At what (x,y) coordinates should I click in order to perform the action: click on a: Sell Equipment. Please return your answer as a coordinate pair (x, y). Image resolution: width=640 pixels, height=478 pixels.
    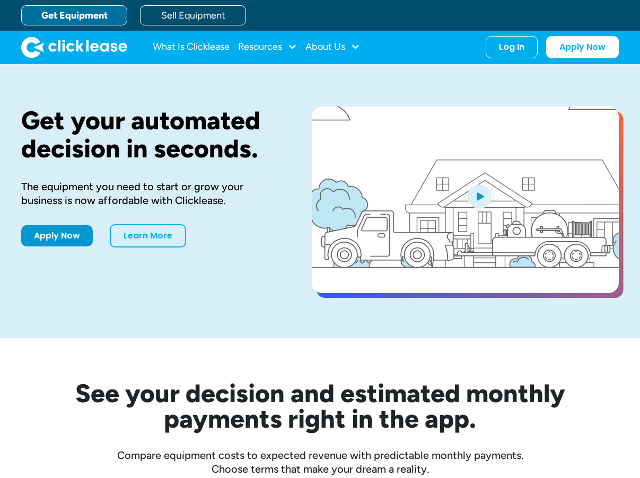
    Looking at the image, I should click on (193, 15).